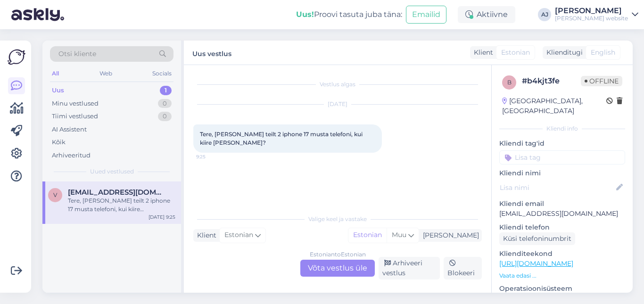 This screenshot has height=304, width=644. What do you see at coordinates (349, 15) in the screenshot?
I see `div: Proovi tasuta juba täna:` at bounding box center [349, 15].